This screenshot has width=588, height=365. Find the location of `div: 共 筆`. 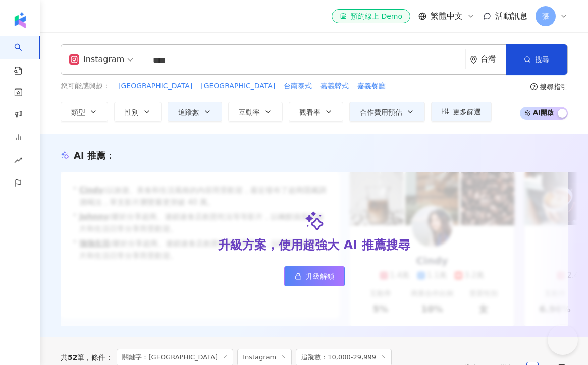

div: 共 筆 is located at coordinates (72, 358).